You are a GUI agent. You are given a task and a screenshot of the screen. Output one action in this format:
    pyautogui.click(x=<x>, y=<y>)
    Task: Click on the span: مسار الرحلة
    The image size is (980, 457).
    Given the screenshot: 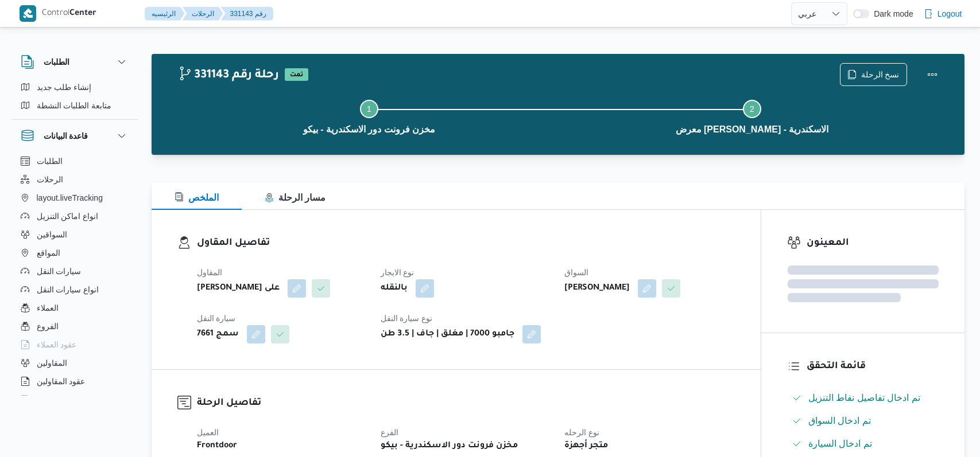 What is the action you would take?
    pyautogui.click(x=295, y=197)
    